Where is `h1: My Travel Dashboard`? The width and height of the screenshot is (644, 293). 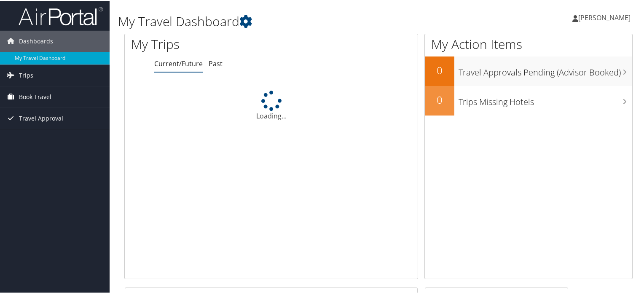
h1: My Travel Dashboard is located at coordinates (292, 21).